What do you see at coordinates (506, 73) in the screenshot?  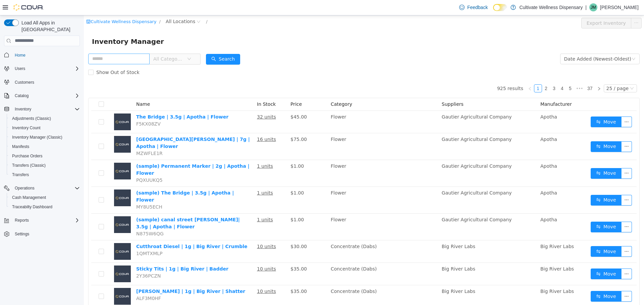 I see `li: 37` at bounding box center [506, 73].